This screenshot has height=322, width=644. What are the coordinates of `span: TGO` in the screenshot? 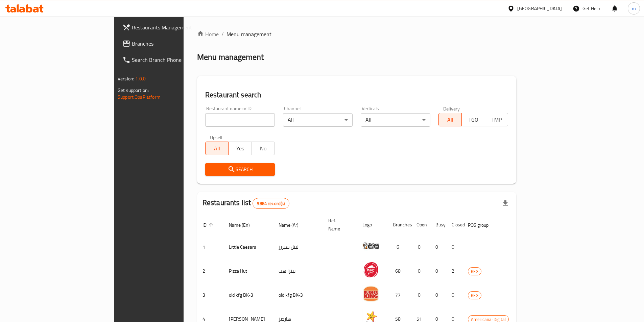 It's located at (474, 120).